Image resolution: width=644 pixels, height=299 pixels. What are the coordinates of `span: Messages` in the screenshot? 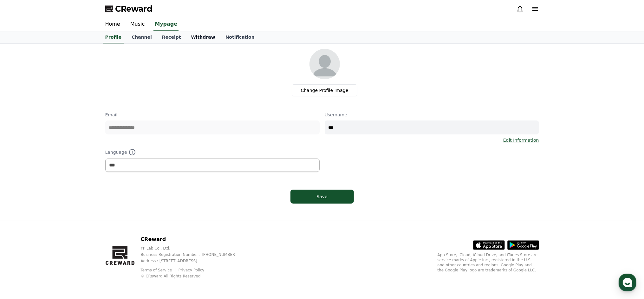 It's located at (62, 213).